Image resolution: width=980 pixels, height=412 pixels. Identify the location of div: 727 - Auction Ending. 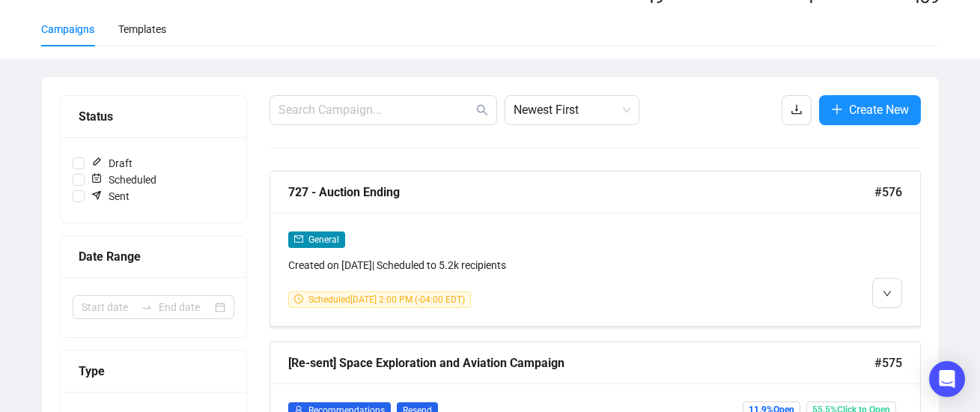
(581, 192).